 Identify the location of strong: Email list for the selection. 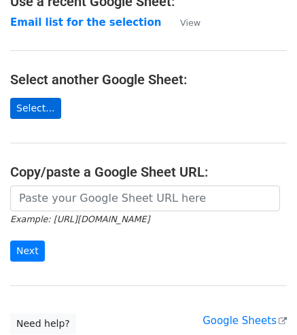
(86, 22).